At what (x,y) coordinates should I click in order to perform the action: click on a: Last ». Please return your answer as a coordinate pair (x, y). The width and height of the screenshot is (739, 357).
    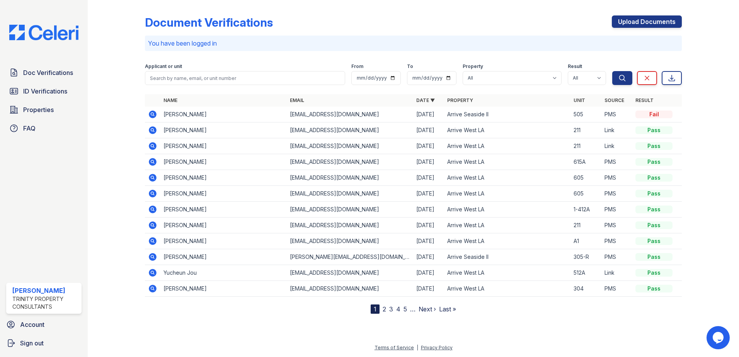
    Looking at the image, I should click on (448, 309).